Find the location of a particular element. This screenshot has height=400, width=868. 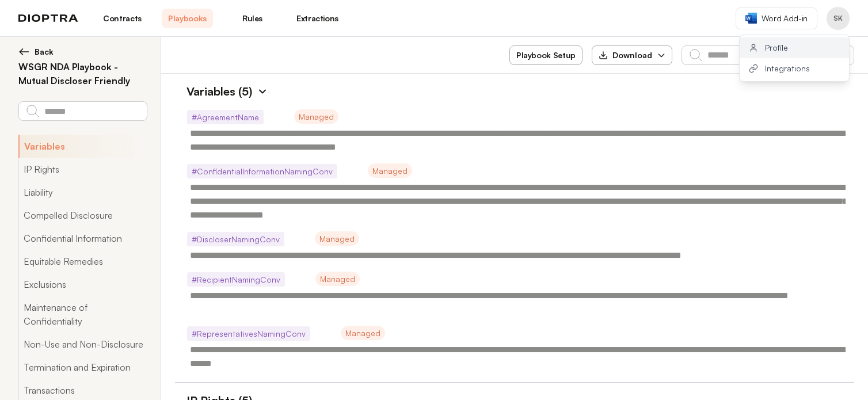

span: # DiscloserNamingConv is located at coordinates (235, 239).